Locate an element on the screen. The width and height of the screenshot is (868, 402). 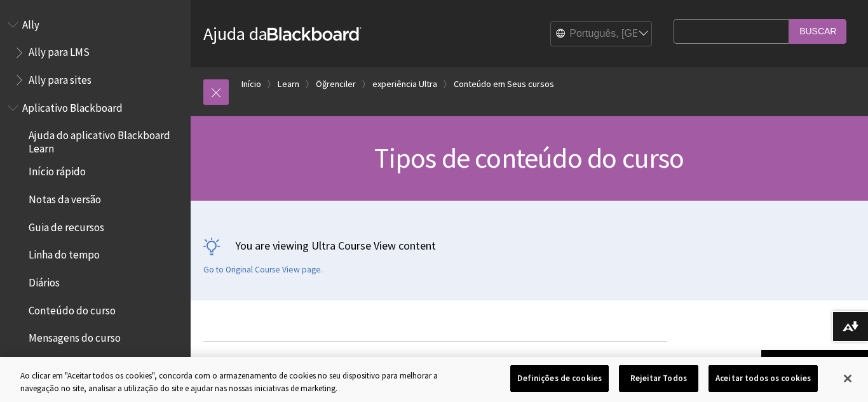
a: Início is located at coordinates (251, 84).